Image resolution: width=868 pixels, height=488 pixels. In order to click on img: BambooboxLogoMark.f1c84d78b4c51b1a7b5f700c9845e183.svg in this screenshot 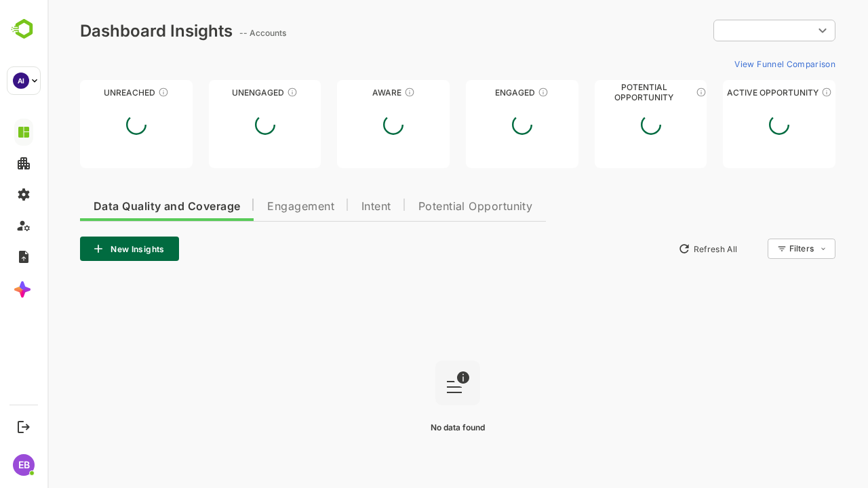, I will do `click(24, 29)`.